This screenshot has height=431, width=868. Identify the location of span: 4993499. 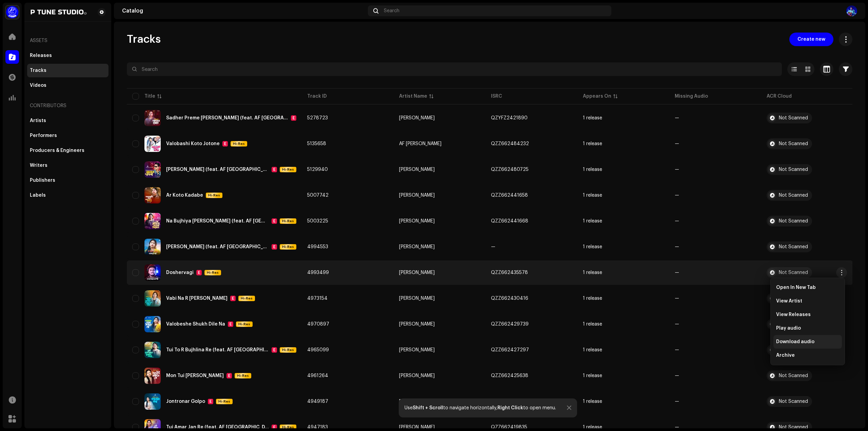
(318, 273).